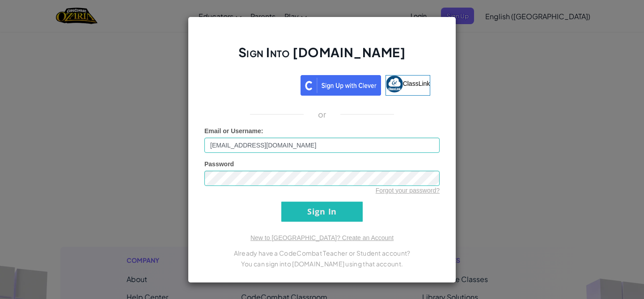  I want to click on img: classlink-logo-small.png, so click(394, 84).